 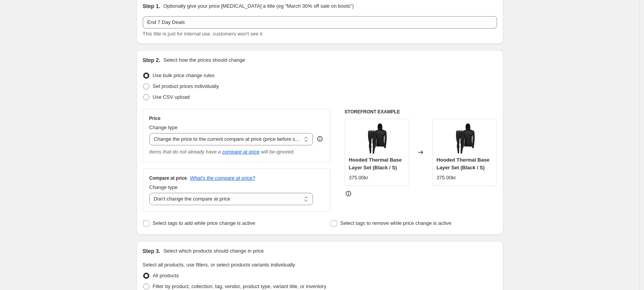 I want to click on span: Use bulk price change rules, so click(x=184, y=75).